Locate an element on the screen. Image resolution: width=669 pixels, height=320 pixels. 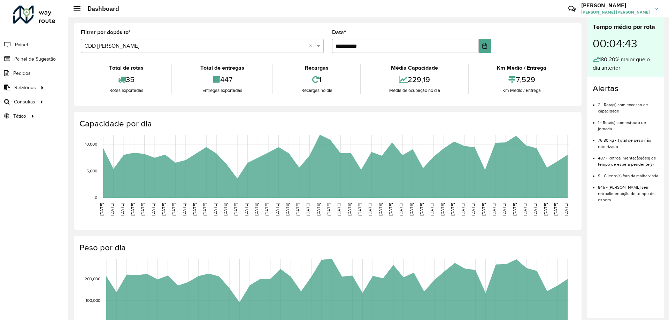
div: 1 is located at coordinates (317, 79).